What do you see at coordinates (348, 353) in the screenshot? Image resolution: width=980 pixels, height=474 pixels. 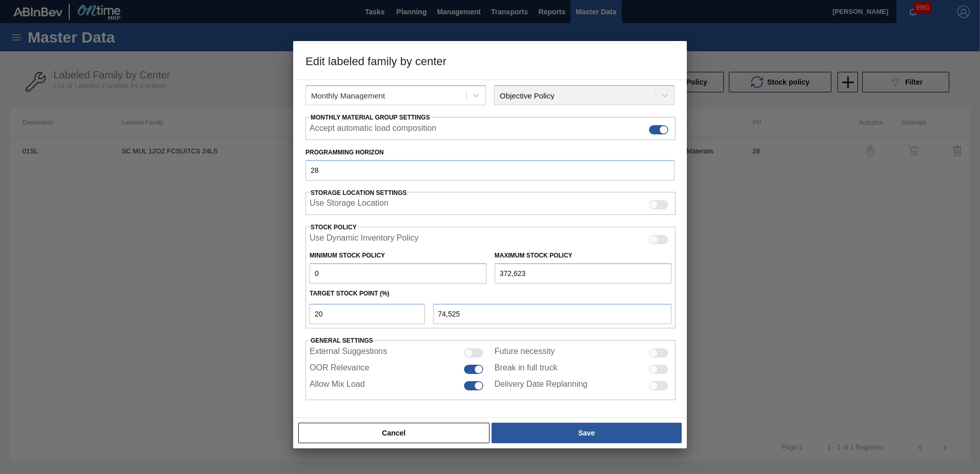 I see `label: External Suggestions` at bounding box center [348, 353].